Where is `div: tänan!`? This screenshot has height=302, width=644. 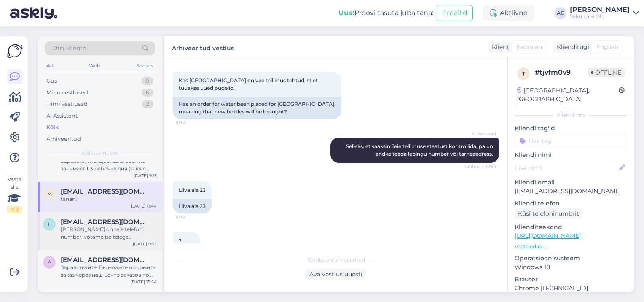 div: tänan! is located at coordinates (109, 199).